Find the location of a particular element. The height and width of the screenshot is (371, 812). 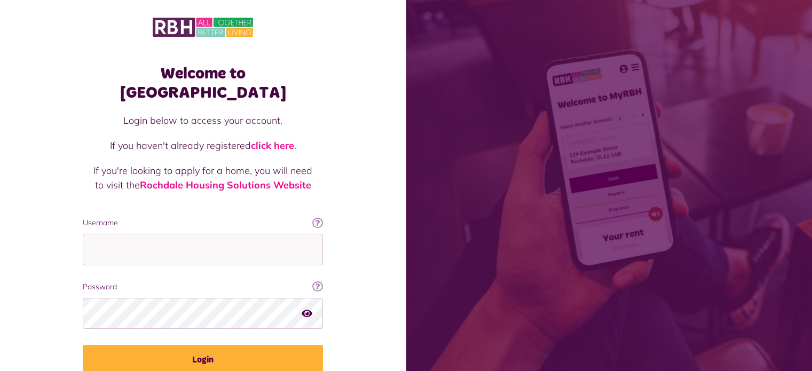

img: MyRBH is located at coordinates (203, 27).